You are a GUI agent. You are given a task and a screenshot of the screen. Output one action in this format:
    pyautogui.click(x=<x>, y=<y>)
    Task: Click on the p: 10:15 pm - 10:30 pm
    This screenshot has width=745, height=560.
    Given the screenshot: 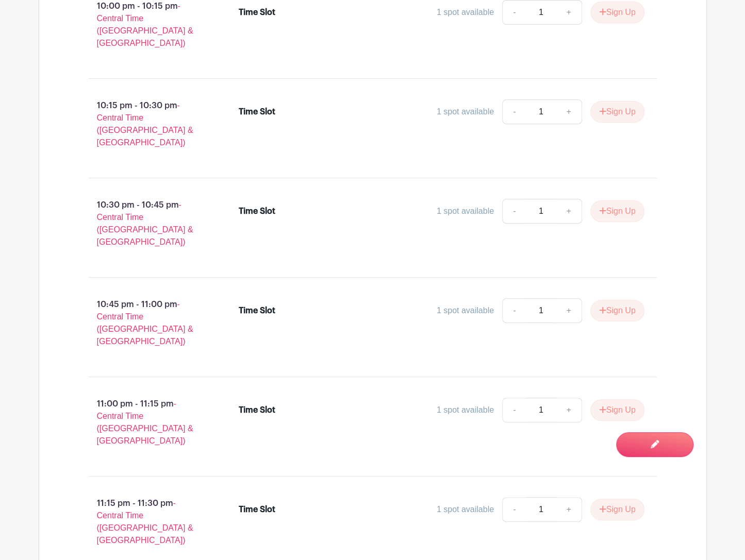 What is the action you would take?
    pyautogui.click(x=148, y=124)
    